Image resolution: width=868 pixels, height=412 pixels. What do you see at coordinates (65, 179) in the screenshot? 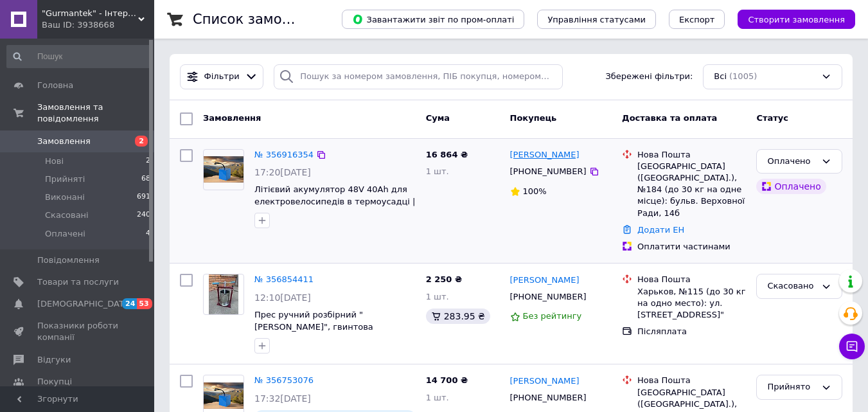
I see `span: Прийняті` at bounding box center [65, 179].